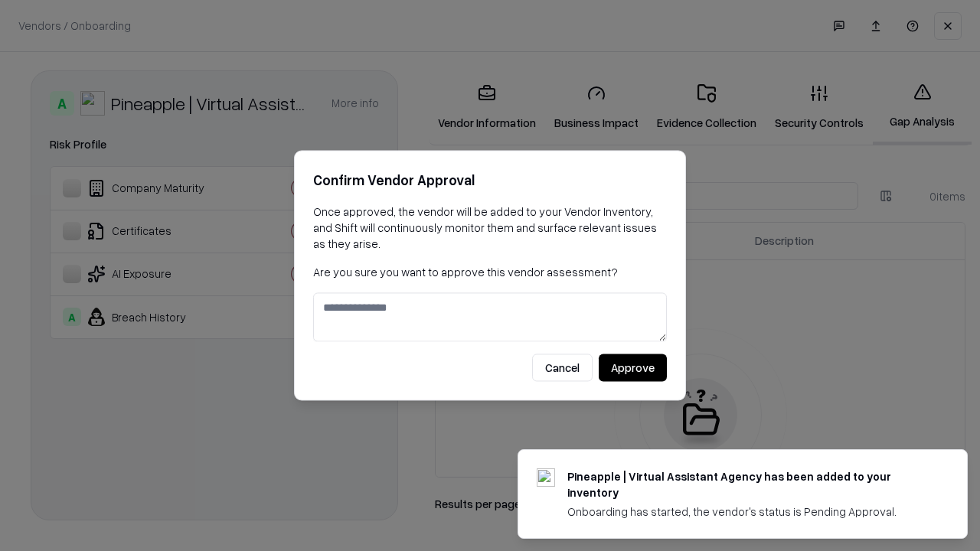 The height and width of the screenshot is (551, 980). What do you see at coordinates (748, 484) in the screenshot?
I see `div: Pineapple | Virtual Assistant Agency has been added to your inventory` at bounding box center [748, 484].